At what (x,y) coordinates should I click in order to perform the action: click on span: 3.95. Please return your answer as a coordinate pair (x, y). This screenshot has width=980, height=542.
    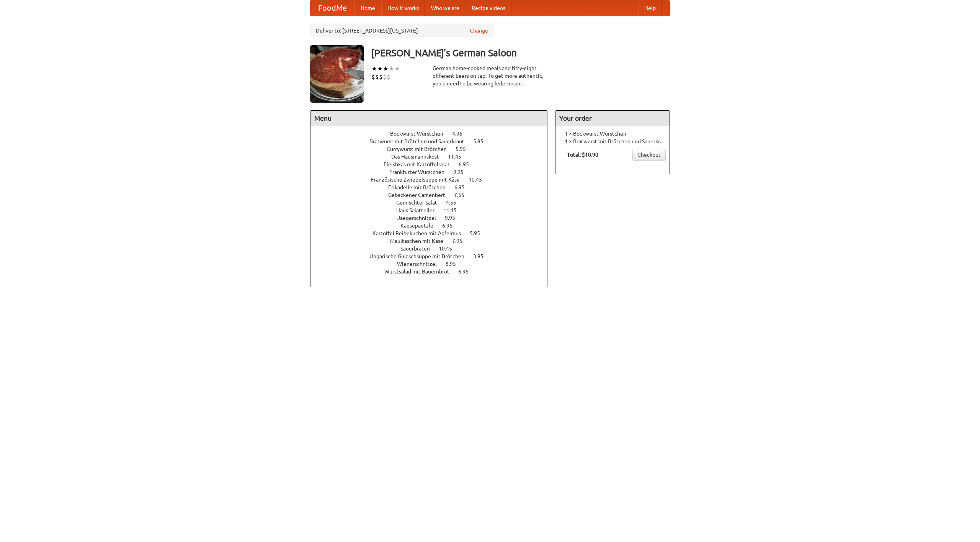
    Looking at the image, I should click on (482, 256).